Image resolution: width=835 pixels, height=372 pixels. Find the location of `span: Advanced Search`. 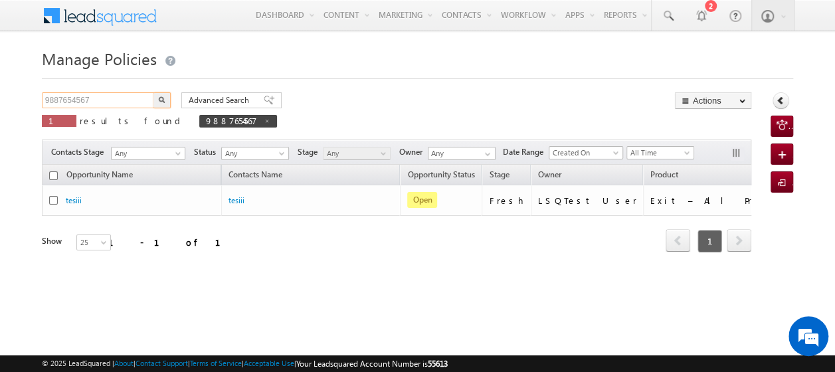

span: Advanced Search is located at coordinates (221, 100).